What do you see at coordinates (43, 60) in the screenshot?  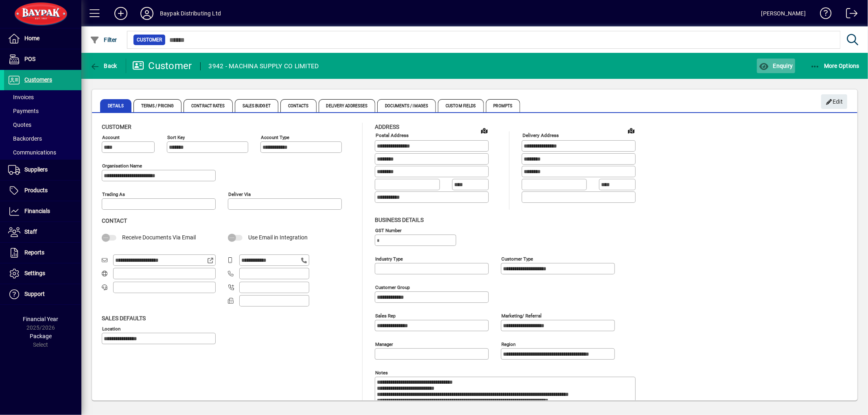 I see `a: POS` at bounding box center [43, 60].